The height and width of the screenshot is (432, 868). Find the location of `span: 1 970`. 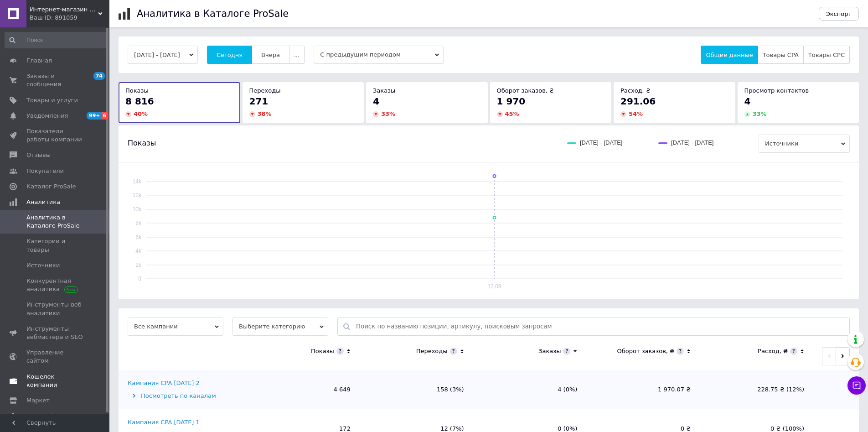

span: 1 970 is located at coordinates (512, 101).